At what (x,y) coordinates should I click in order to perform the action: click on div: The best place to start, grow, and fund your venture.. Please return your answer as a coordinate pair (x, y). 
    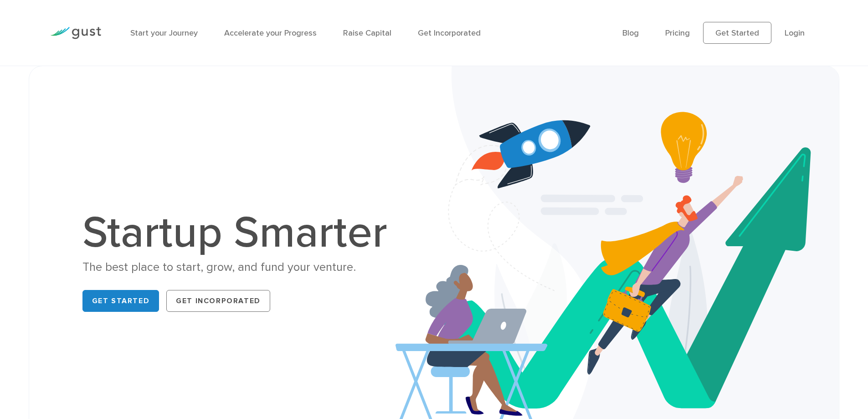
    Looking at the image, I should click on (239, 267).